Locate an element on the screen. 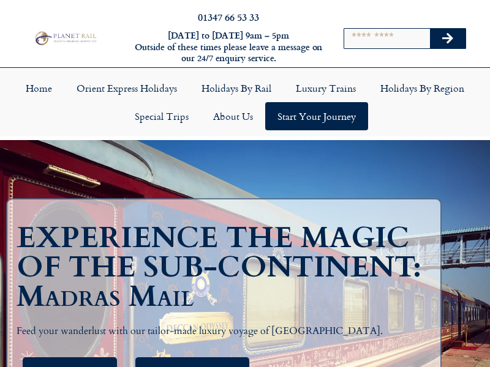 The image size is (490, 367). a: Holidays by Rail is located at coordinates (236, 88).